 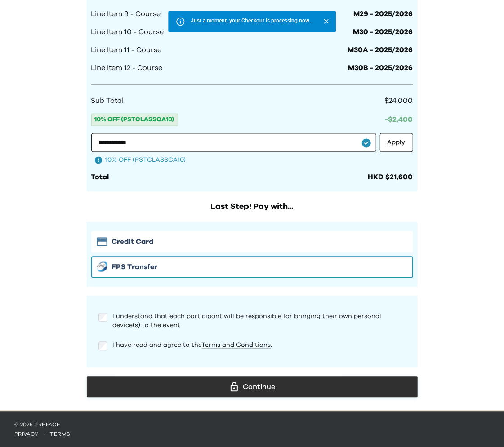 What do you see at coordinates (380, 68) in the screenshot?
I see `span: M30B - 2025/2026` at bounding box center [380, 68].